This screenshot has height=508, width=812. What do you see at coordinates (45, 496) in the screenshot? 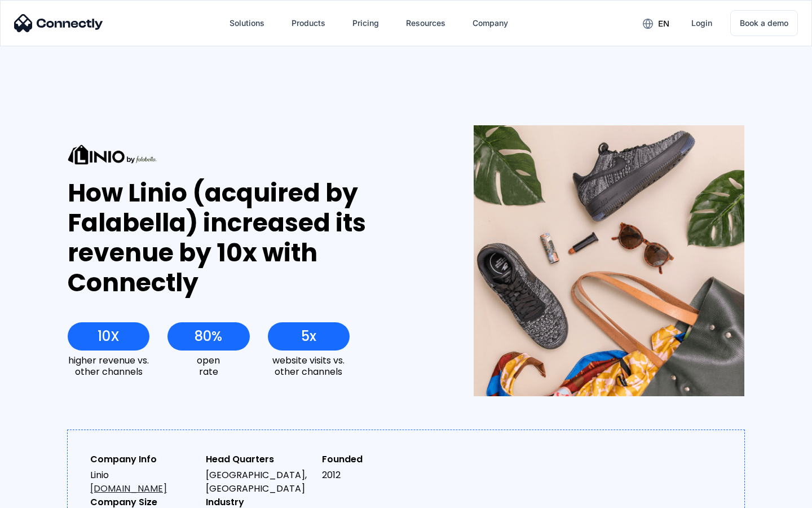
I see `ul: Language list` at bounding box center [45, 496].